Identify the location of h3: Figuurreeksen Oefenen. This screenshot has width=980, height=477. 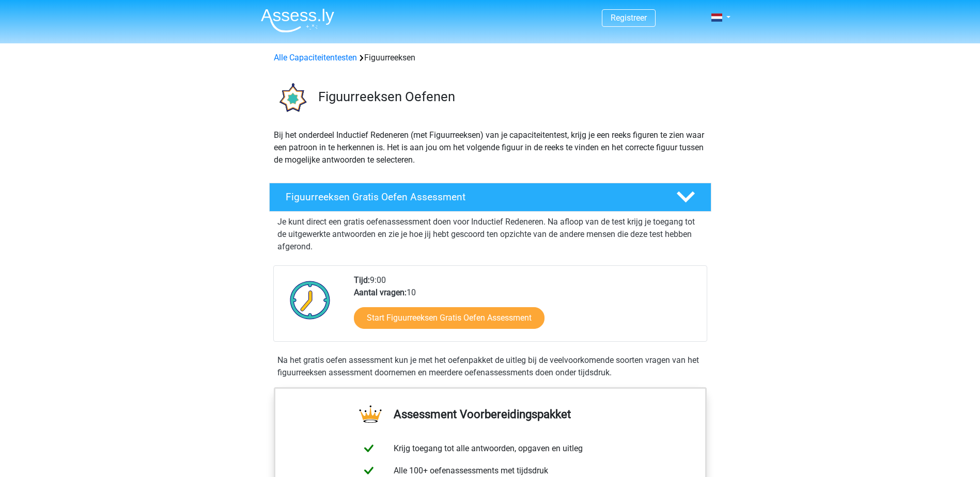
(510, 97).